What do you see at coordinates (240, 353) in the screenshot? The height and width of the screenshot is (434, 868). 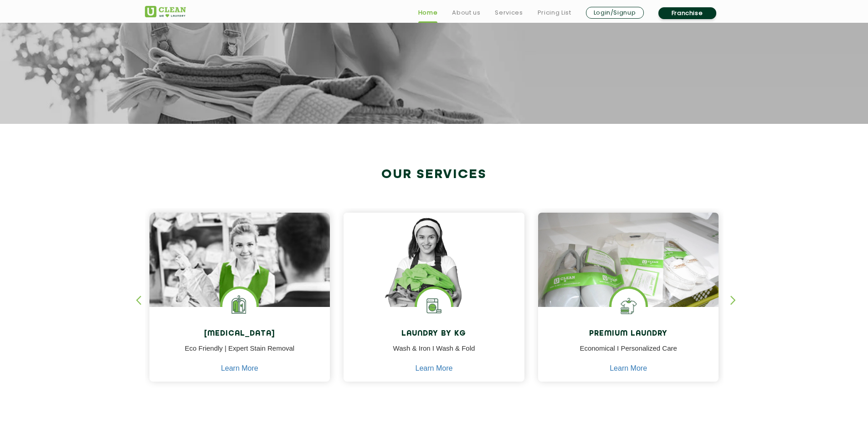 I see `p: Eco Friendly | Expert Stain Removal` at bounding box center [240, 353].